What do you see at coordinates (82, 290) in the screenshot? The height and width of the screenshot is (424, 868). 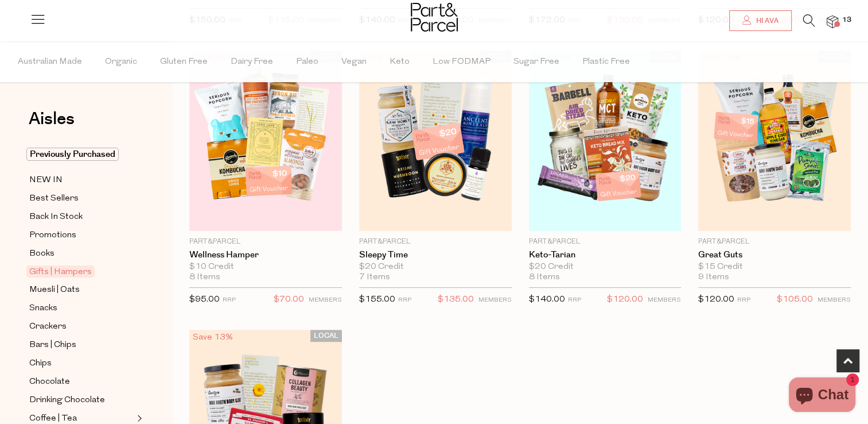 I see `a: Muesli | Oats` at bounding box center [82, 290].